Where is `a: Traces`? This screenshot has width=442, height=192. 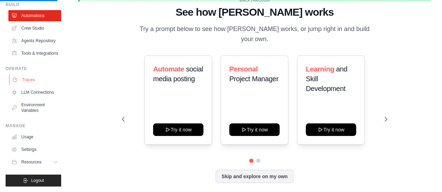 a: Traces is located at coordinates (35, 80).